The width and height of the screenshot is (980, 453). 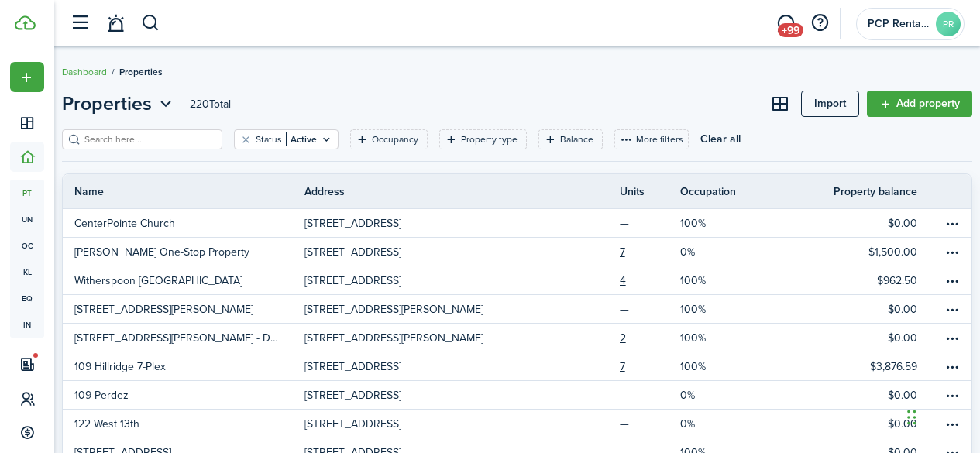 What do you see at coordinates (849, 251) in the screenshot?
I see `a: $1,500.00` at bounding box center [849, 251].